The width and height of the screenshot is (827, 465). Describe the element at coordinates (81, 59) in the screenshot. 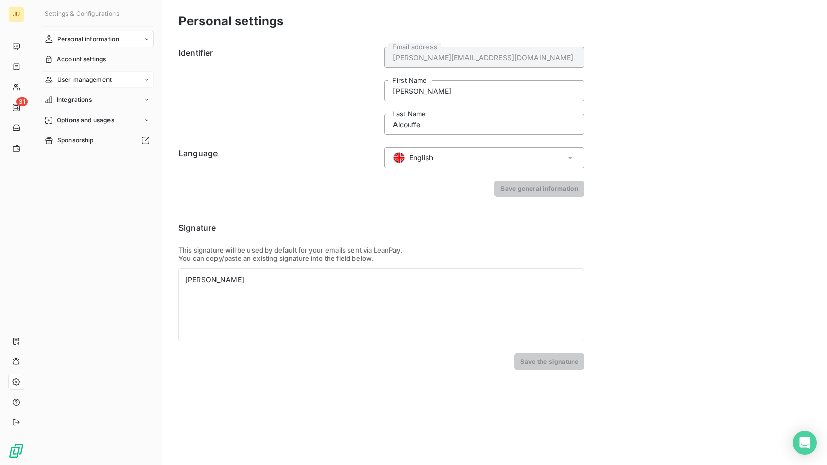

I see `span: Account settings` at that location.